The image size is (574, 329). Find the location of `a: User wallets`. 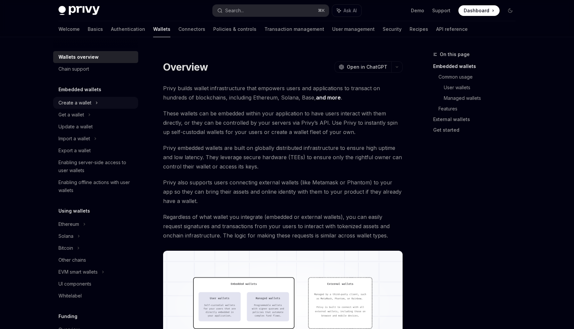

a: User wallets is located at coordinates (482, 88).